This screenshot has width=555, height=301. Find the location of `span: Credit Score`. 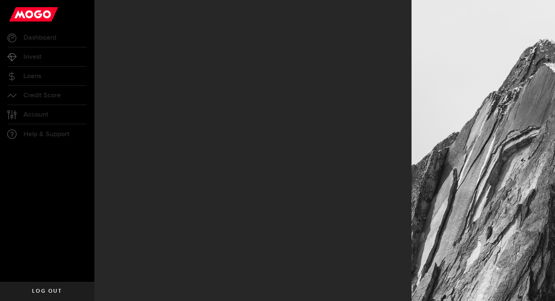

span: Credit Score is located at coordinates (42, 96).